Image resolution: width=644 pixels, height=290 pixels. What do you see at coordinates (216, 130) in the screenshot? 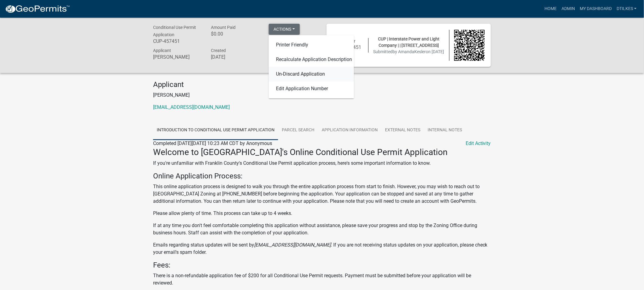
I see `a: Introduction to Conditional Use Permit Application` at bounding box center [216, 130].